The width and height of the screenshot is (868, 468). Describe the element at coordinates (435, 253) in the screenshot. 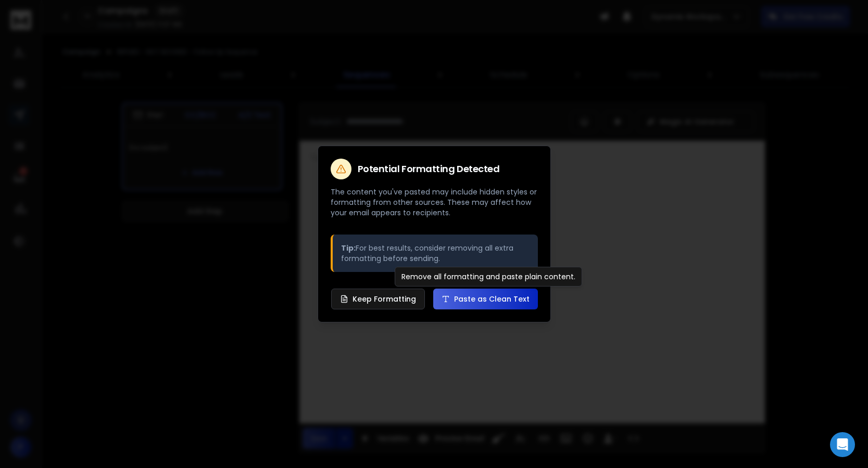

I see `p: For best results, consider removing all extra formatting before sending.` at that location.